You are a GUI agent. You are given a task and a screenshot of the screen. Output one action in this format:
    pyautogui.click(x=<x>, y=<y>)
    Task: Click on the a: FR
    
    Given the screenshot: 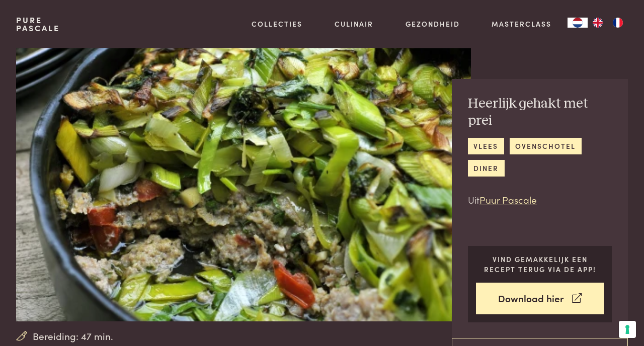 What is the action you would take?
    pyautogui.click(x=618, y=23)
    